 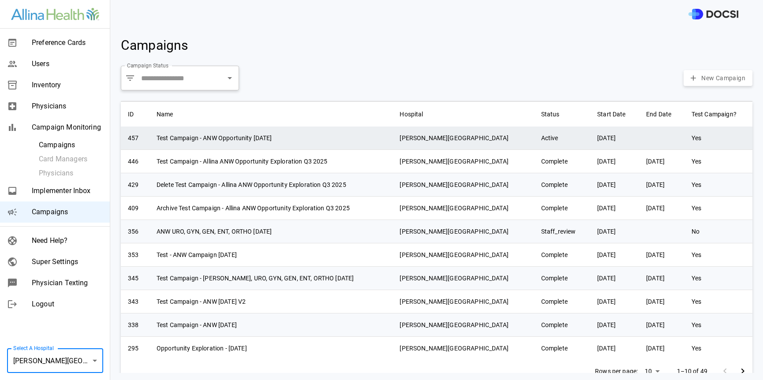 What do you see at coordinates (135, 278) in the screenshot?
I see `td: 345` at bounding box center [135, 278].